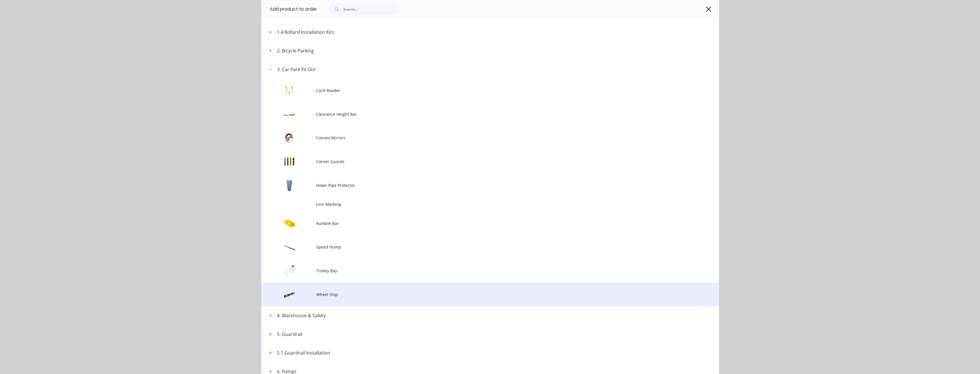  What do you see at coordinates (477, 247) in the screenshot?
I see `span: Speed Hump` at bounding box center [477, 247].